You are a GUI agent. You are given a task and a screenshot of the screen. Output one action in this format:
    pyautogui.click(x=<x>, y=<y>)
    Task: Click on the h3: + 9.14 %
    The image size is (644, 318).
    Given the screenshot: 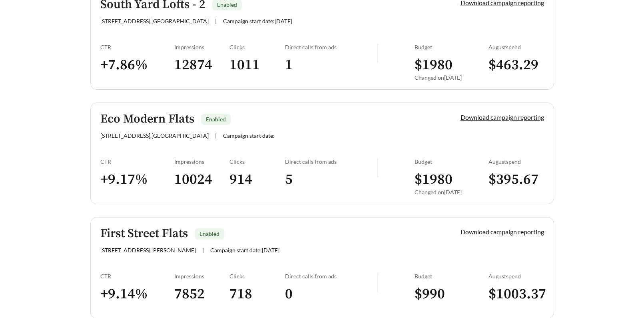 What is the action you would take?
    pyautogui.click(x=138, y=294)
    